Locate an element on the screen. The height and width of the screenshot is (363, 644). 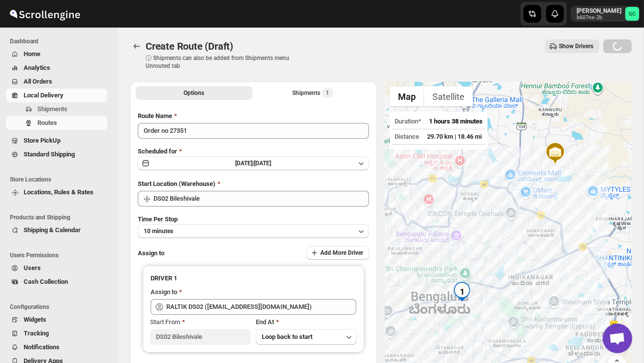
span: Configurations is located at coordinates (60, 307).